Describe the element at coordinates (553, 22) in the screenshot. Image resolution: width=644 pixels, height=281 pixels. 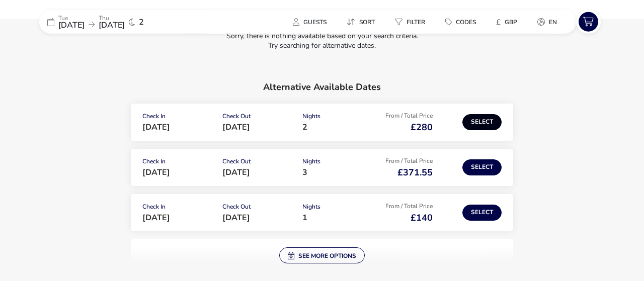
I see `span: en` at that location.